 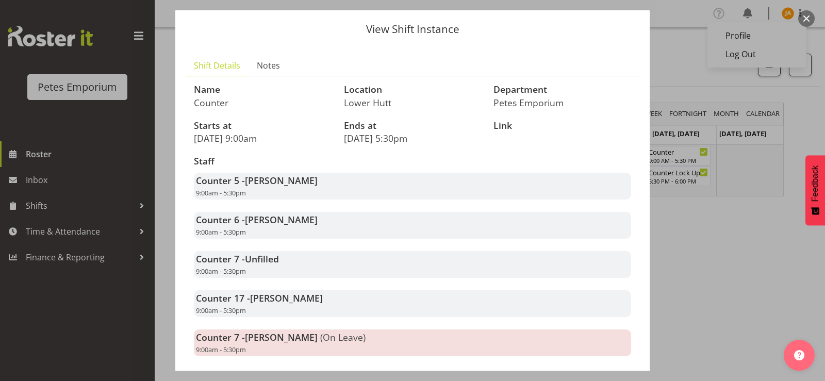 What do you see at coordinates (815, 183) in the screenshot?
I see `span: Feedback` at bounding box center [815, 183].